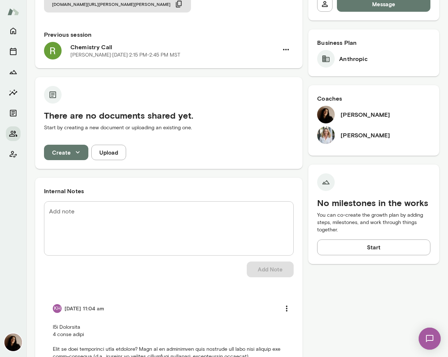 The image size is (448, 357). I want to click on h5: There are no documents shared yet., so click(169, 115).